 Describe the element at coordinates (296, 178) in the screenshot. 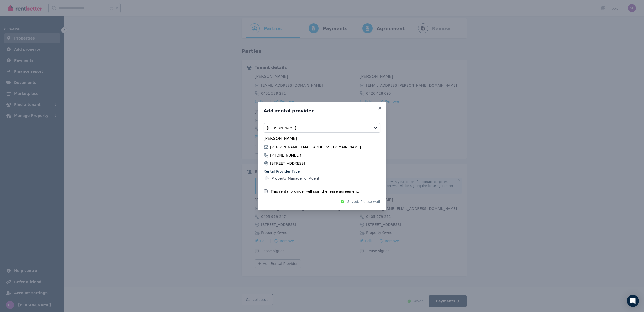

I see `label: Property Manager or Agent` at that location.